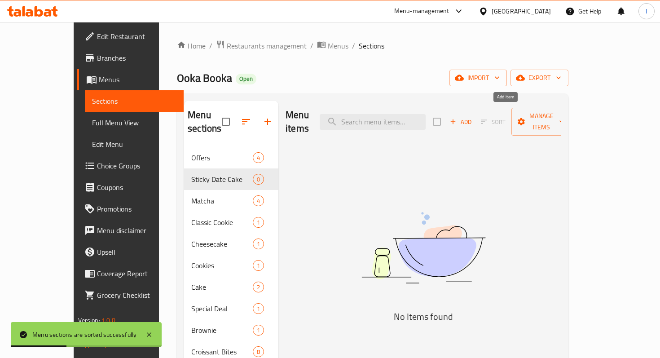 The width and height of the screenshot is (660, 358). I want to click on span: 0, so click(258, 179).